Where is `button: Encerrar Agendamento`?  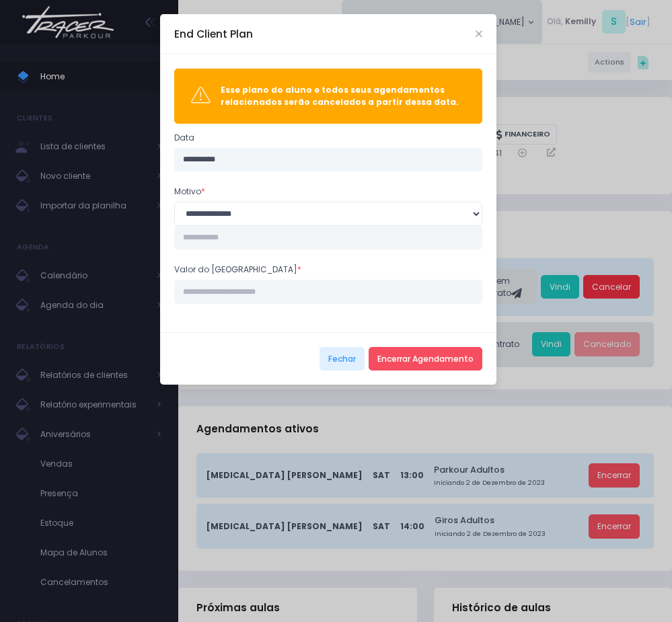
button: Encerrar Agendamento is located at coordinates (425, 359).